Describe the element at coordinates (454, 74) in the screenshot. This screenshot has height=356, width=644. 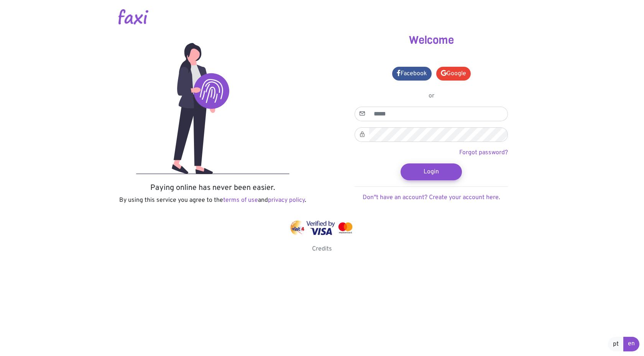
I see `a: Google` at that location.